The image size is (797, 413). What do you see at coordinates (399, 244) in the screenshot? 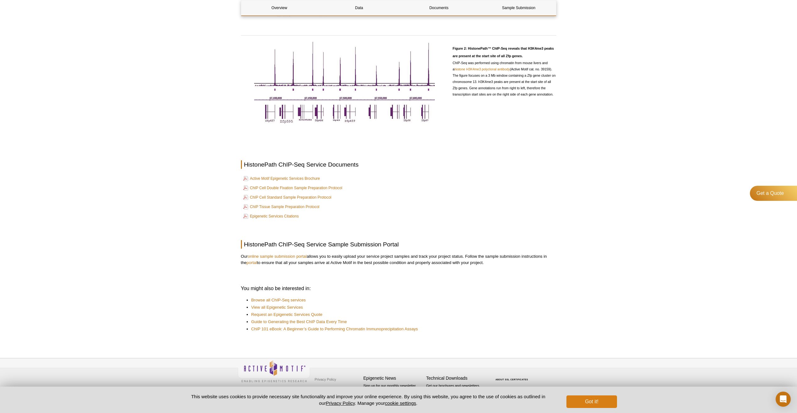
I see `h2: HistonePath ChIP-Seq Service Sample Submission Portal` at bounding box center [399, 244].